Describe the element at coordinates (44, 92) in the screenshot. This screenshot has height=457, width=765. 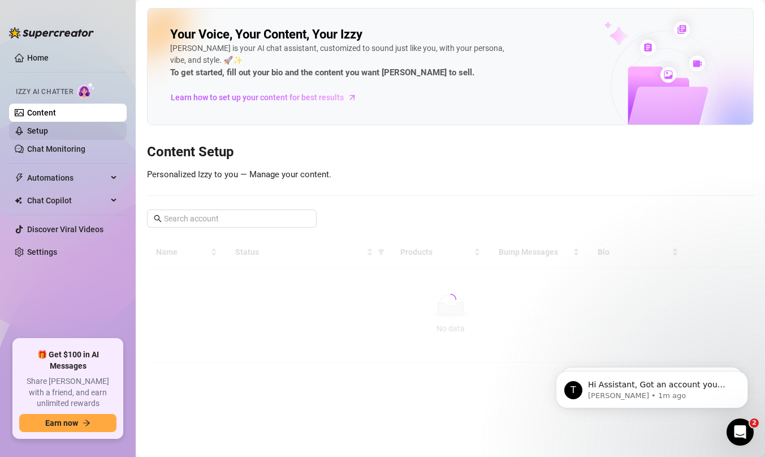
I see `span: Izzy AI Chatter` at that location.